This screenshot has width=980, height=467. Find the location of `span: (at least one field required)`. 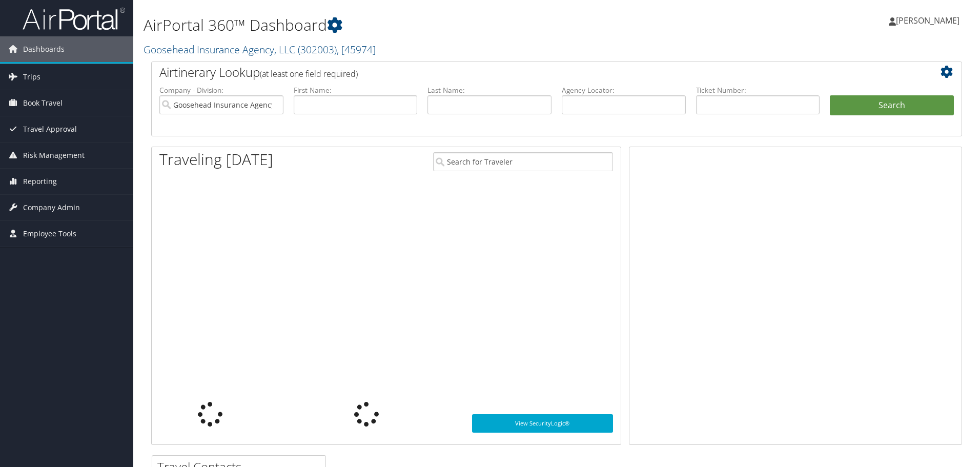

span: (at least one field required) is located at coordinates (309, 74).